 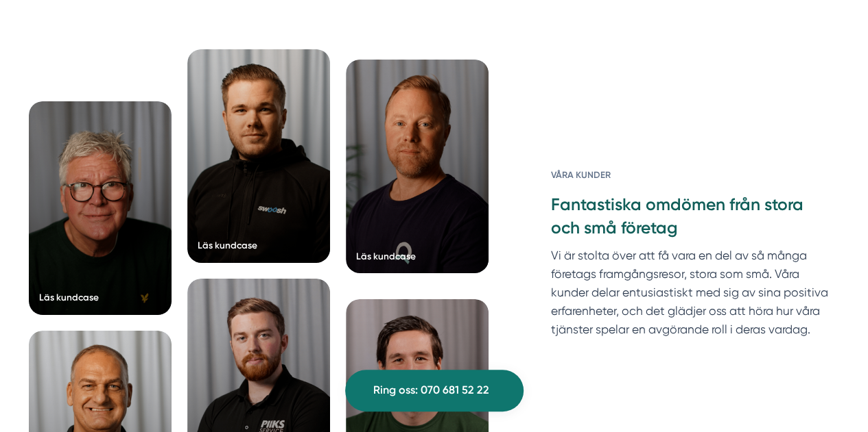 What do you see at coordinates (695, 220) in the screenshot?
I see `h3: Fantastiska omdömen från stora och små företag` at bounding box center [695, 220].